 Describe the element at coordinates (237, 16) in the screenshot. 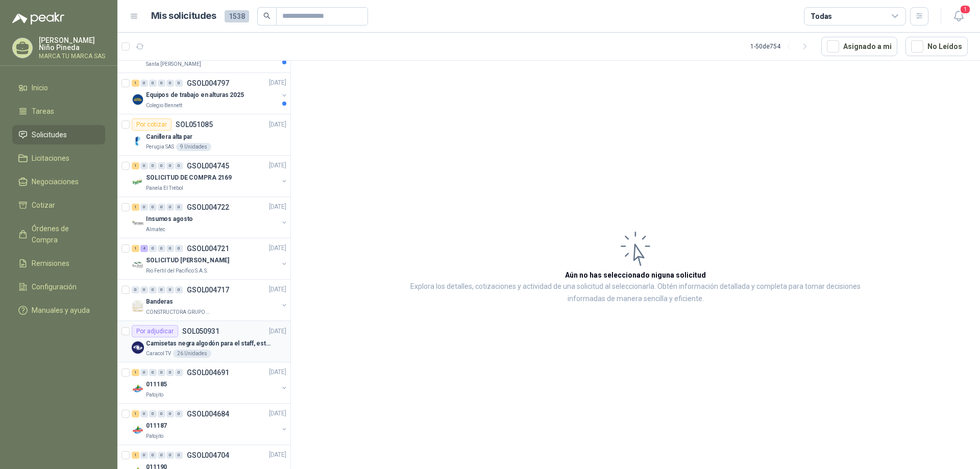

I see `span: 1538` at that location.